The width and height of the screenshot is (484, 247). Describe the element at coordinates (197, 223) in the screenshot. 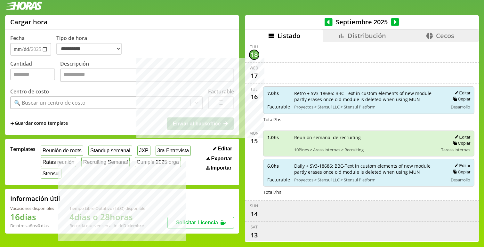

I see `span: Solicitar Licencia` at that location.